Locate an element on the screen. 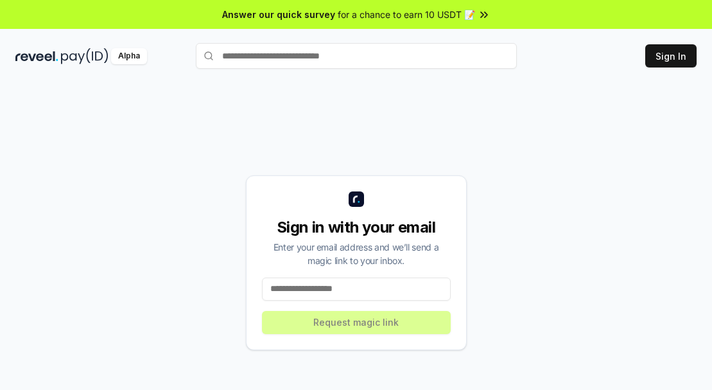  div: Enter your email address and we’ll send a magic link to your inbox. is located at coordinates (356, 254).